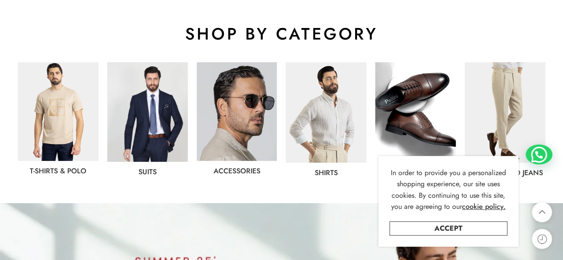 This screenshot has height=260, width=563. What do you see at coordinates (448, 190) in the screenshot?
I see `span: In order to provide you a personalized shopping experience, our site uses cookies. By continuing ...` at bounding box center [448, 190].